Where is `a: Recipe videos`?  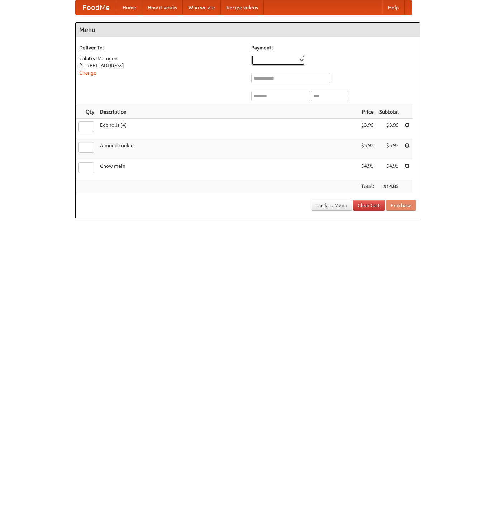 a: Recipe videos is located at coordinates (242, 8).